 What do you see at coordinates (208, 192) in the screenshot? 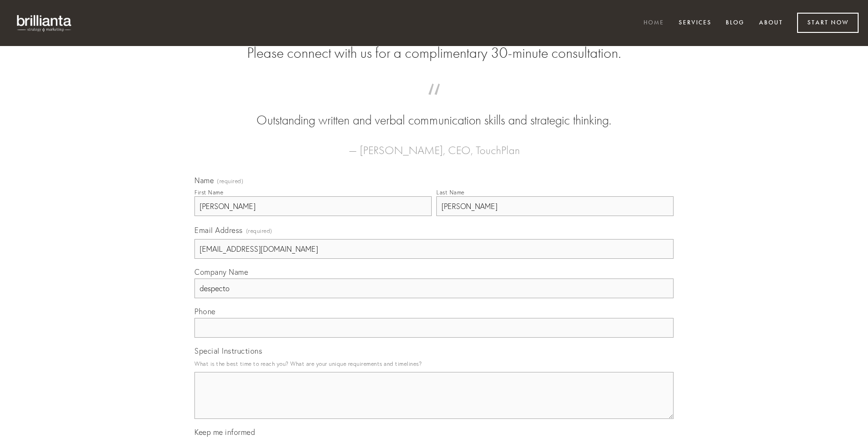
I see `div: First Name` at bounding box center [208, 192].